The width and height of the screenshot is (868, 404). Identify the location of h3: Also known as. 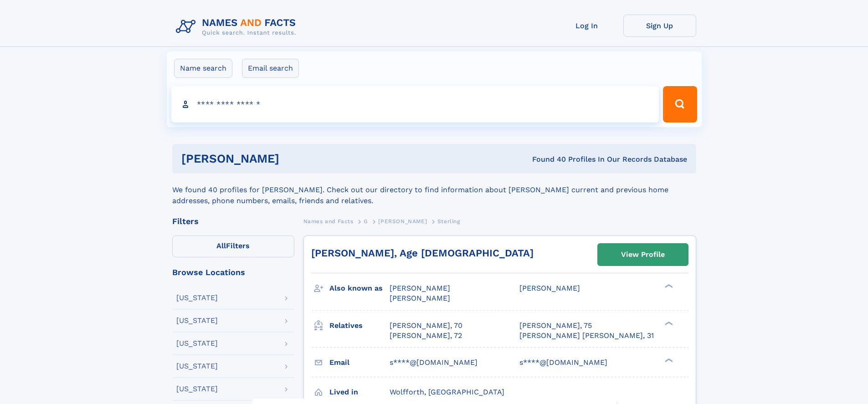
(360, 288).